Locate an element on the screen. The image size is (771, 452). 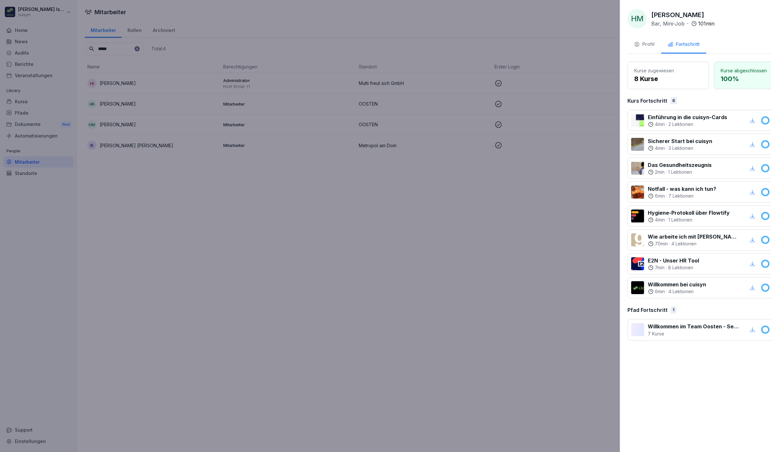
p: Pfad Fortschritt is located at coordinates (648, 310).